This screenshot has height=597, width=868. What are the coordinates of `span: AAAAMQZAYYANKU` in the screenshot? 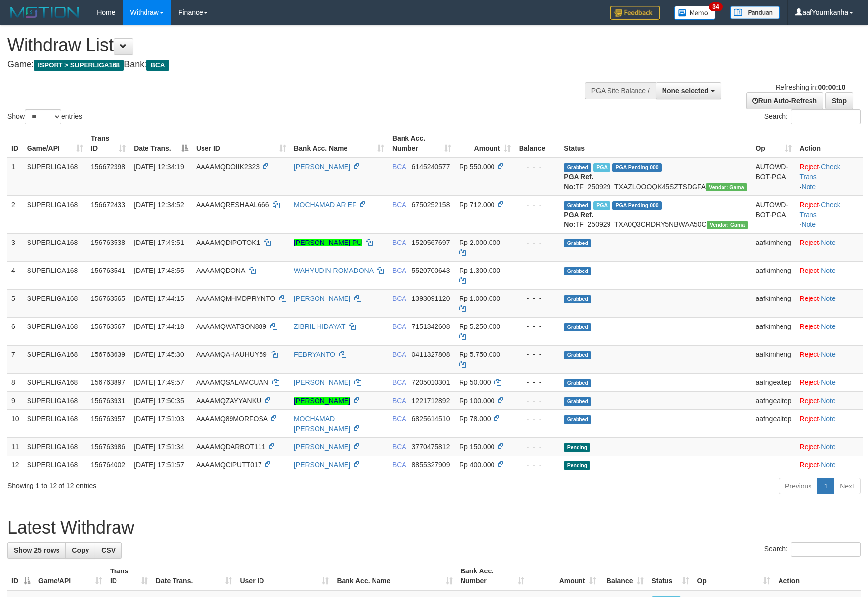 It's located at (229, 401).